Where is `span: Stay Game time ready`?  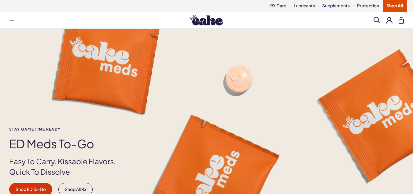 span: Stay Game time ready is located at coordinates (68, 129).